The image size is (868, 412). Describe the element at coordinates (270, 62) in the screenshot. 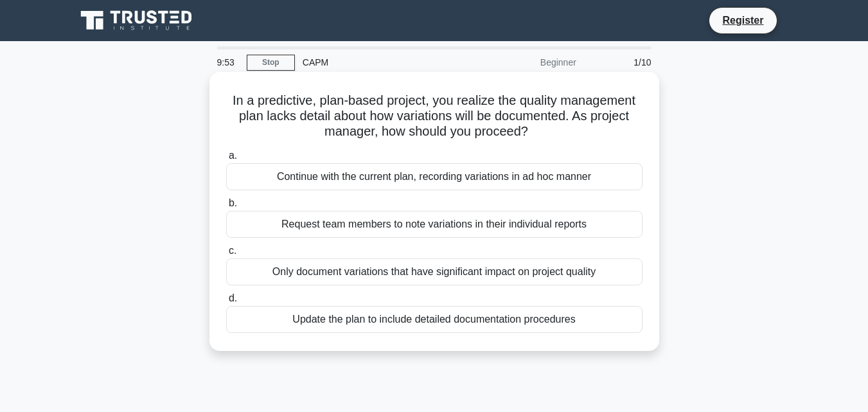

I see `a: Stop` at that location.